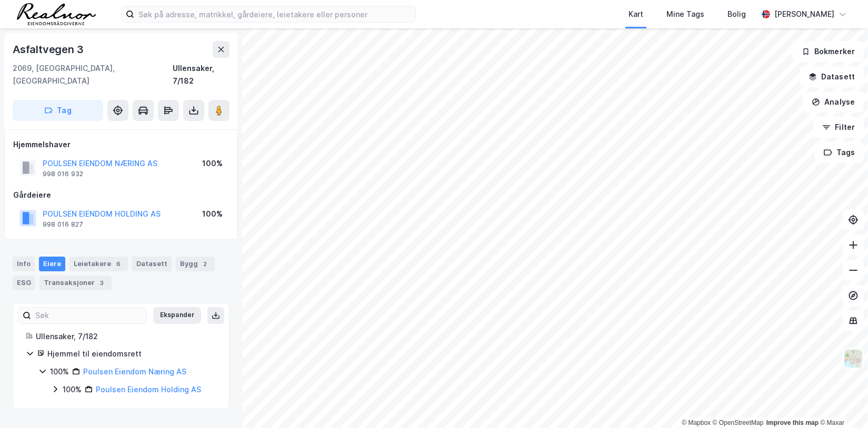 This screenshot has width=868, height=428. What do you see at coordinates (56, 14) in the screenshot?
I see `img: realnor-logo.934646d98de889bb5806.png` at bounding box center [56, 14].